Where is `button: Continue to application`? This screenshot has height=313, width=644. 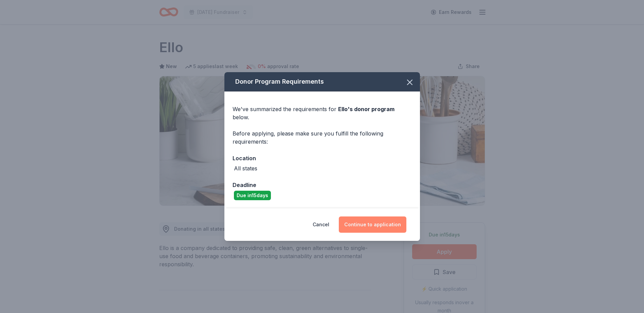
button: Continue to application is located at coordinates (373, 225).